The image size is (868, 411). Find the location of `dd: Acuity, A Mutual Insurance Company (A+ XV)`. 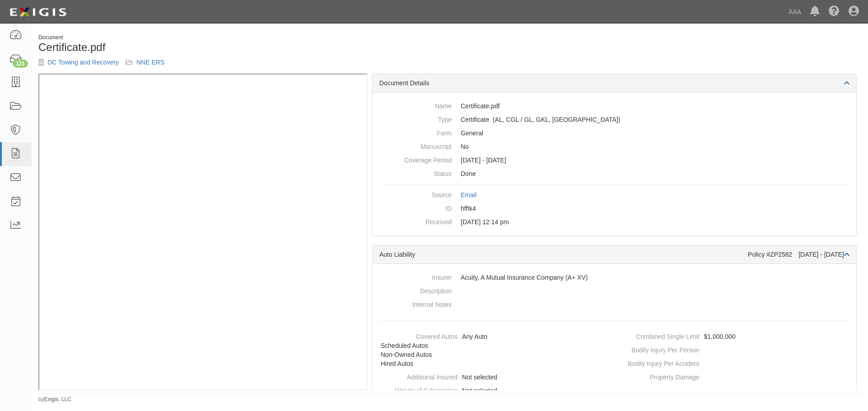

dd: Acuity, A Mutual Insurance Company (A+ XV) is located at coordinates (614, 277).